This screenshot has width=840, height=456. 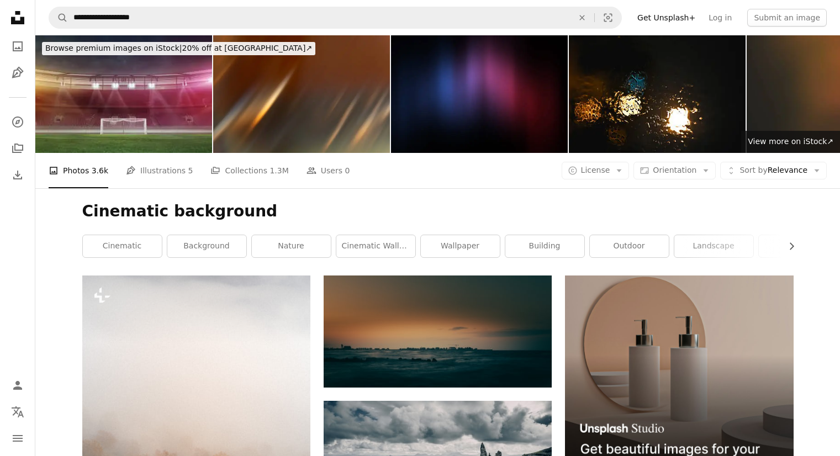 What do you see at coordinates (437, 331) in the screenshot?
I see `a: blue ocean during dawn` at bounding box center [437, 331].